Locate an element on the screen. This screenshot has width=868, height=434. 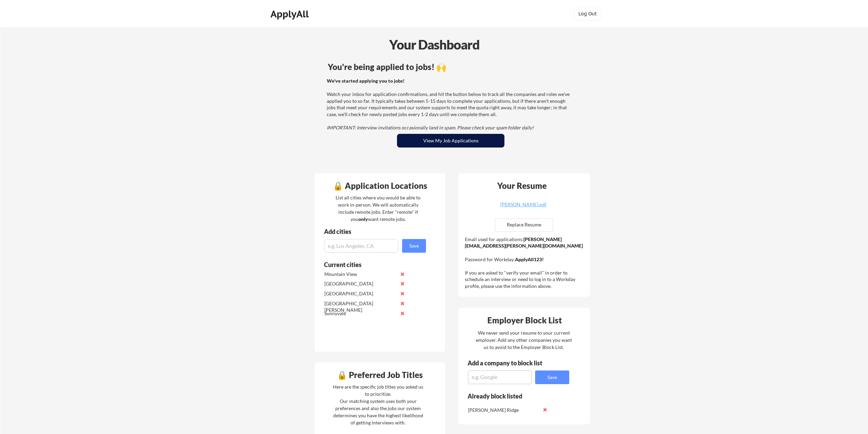
div: Here are the specific job titles you asked us to prioritize. Our matching system uses both your p... is located at coordinates (378, 405).